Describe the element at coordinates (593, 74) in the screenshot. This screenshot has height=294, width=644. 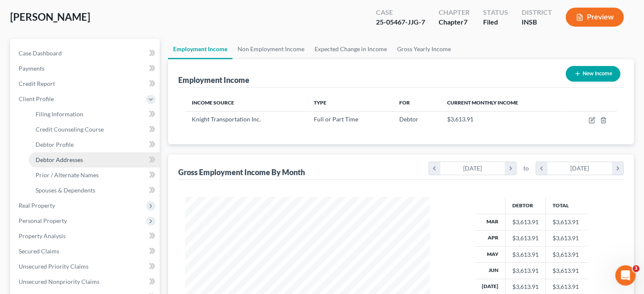
I see `button: New Income` at that location.